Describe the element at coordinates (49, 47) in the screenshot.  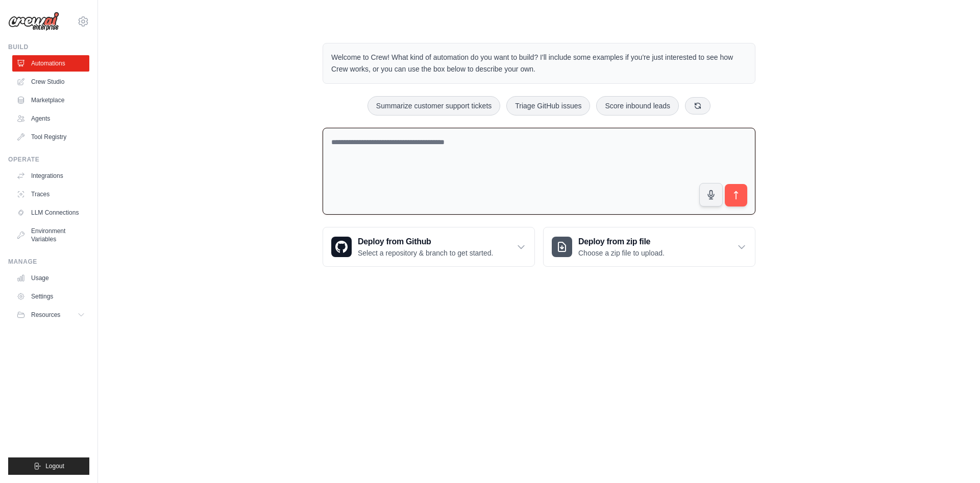
I see `div: Build` at that location.